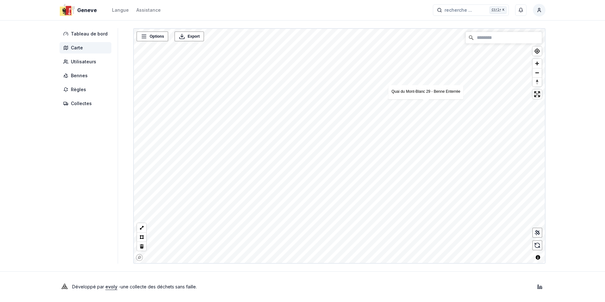  What do you see at coordinates (65, 287) in the screenshot?
I see `img: Evoly Logo` at bounding box center [65, 287].